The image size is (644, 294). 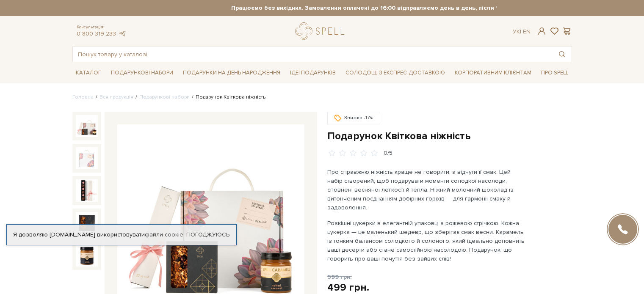 I want to click on a: Корпоративним клієнтам, so click(x=493, y=73).